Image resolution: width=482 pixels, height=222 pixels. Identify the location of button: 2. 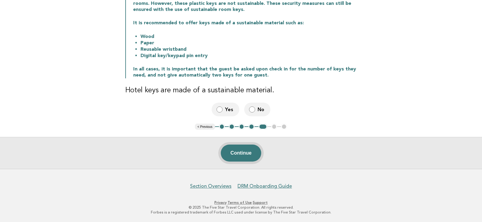
(232, 127).